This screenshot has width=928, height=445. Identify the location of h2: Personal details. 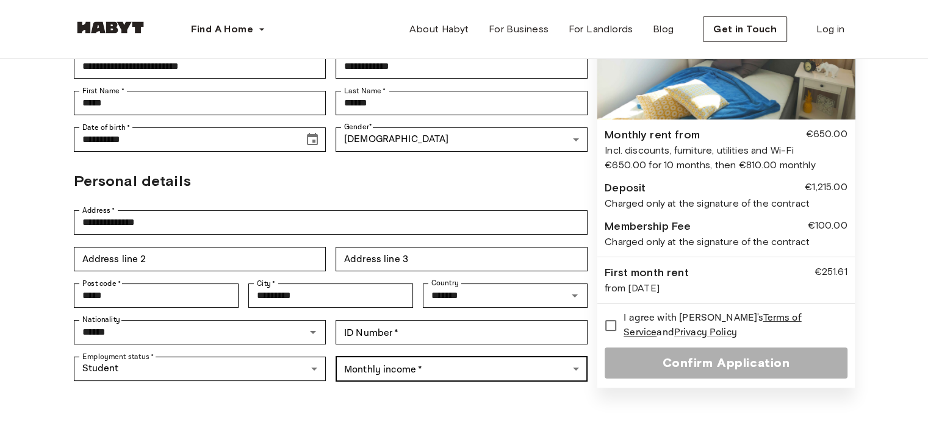
(331, 181).